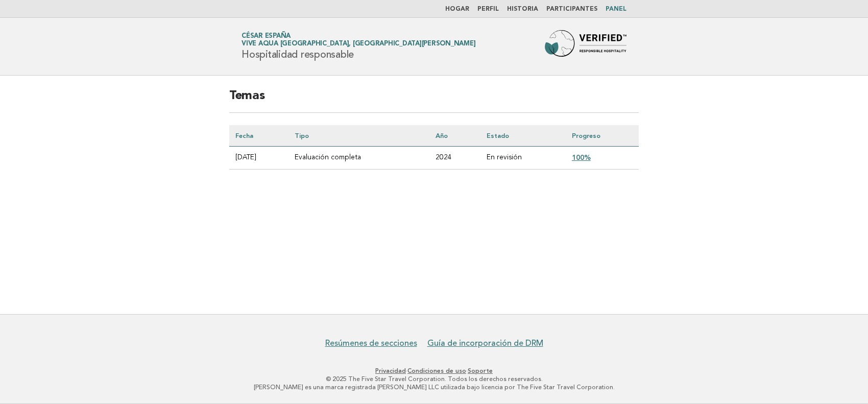 The height and width of the screenshot is (404, 868). I want to click on font: Tipo, so click(302, 135).